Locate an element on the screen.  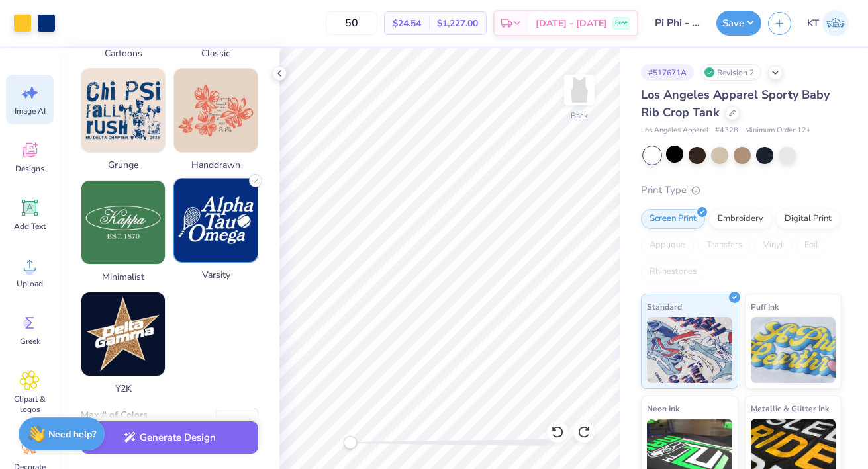
div: Vinyl is located at coordinates (774, 245).